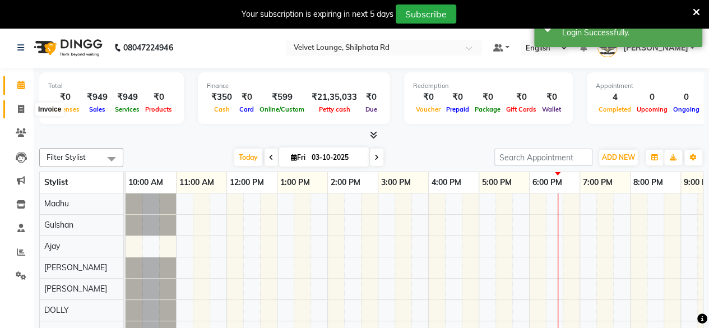  What do you see at coordinates (597, 182) in the screenshot?
I see `a: 7:00 PM` at bounding box center [597, 182].